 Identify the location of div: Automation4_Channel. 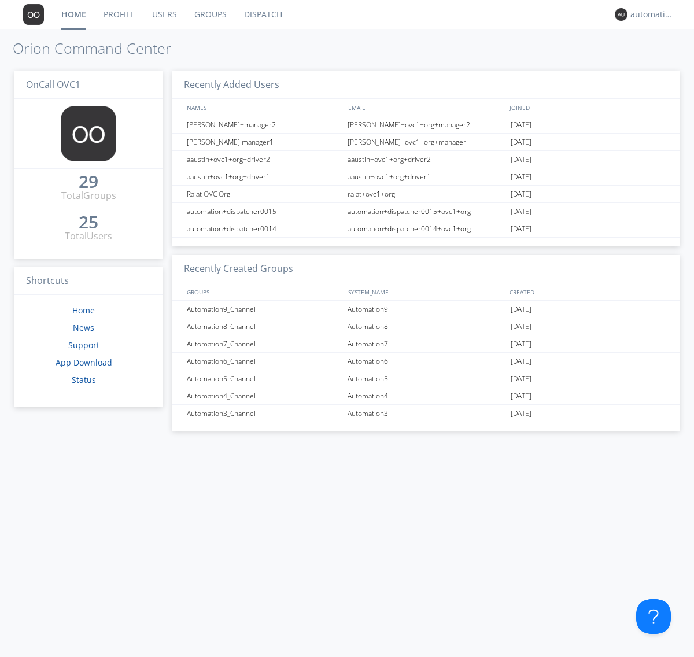
(264, 396).